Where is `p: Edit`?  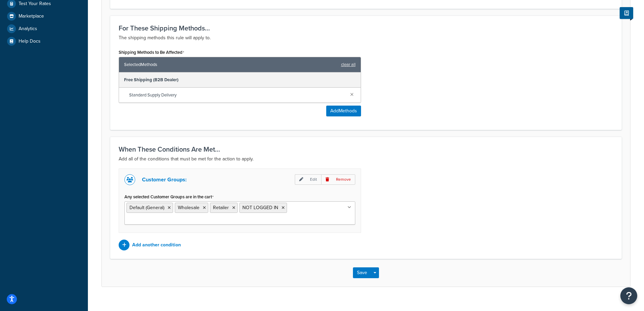 p: Edit is located at coordinates (308, 179).